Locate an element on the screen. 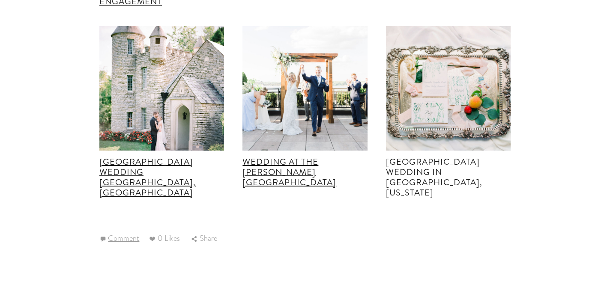 The height and width of the screenshot is (299, 610). a: Frazier History Museum Wedding (Blog)-31.jpg is located at coordinates (304, 88).